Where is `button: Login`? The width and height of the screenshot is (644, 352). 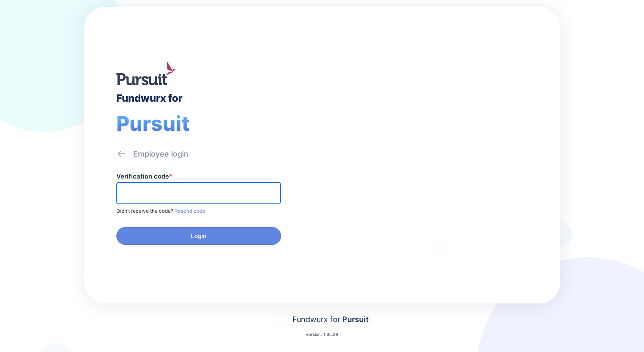 button: Login is located at coordinates (199, 236).